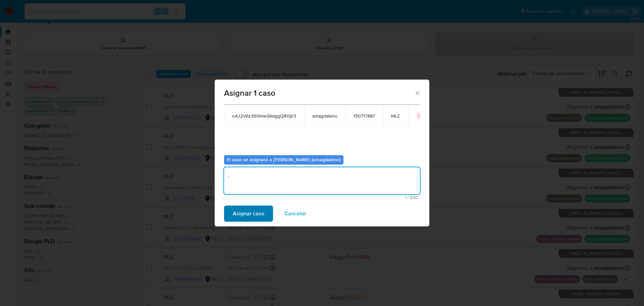 Image resolution: width=644 pixels, height=306 pixels. I want to click on span: Cancelar, so click(295, 213).